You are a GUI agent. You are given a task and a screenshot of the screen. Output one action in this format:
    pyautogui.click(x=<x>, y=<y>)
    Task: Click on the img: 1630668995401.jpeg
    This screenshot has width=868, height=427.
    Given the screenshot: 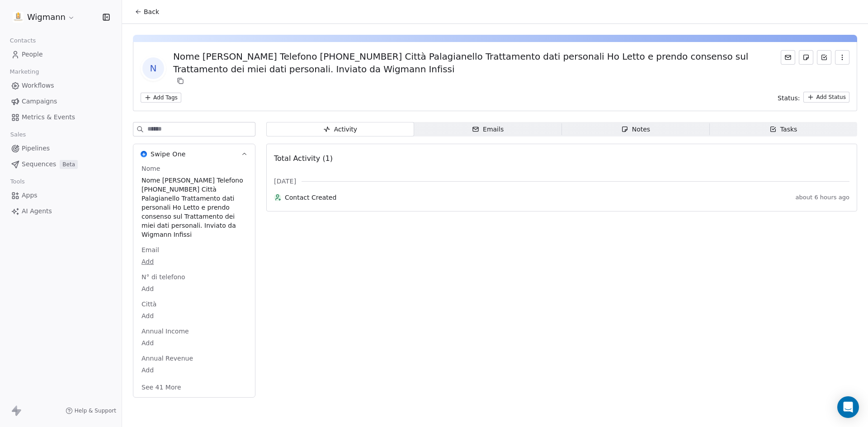 What is the action you would take?
    pyautogui.click(x=18, y=17)
    